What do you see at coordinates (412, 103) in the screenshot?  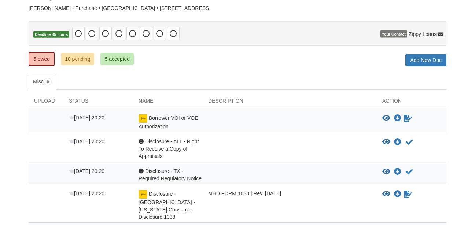 I see `div: Action` at bounding box center [412, 103].